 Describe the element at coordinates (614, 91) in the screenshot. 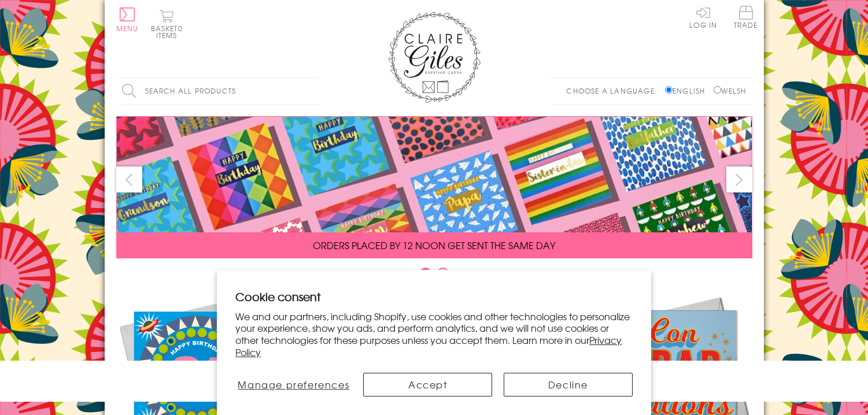

I see `p: Choose a language:` at that location.